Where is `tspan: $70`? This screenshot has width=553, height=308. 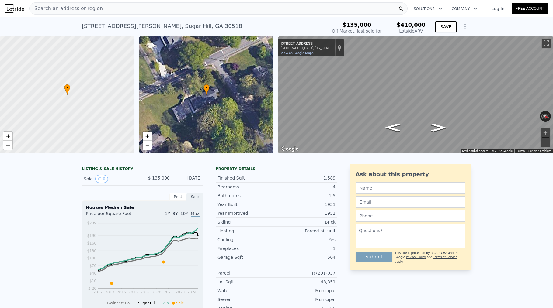
tspan: $70 is located at coordinates (93, 266).